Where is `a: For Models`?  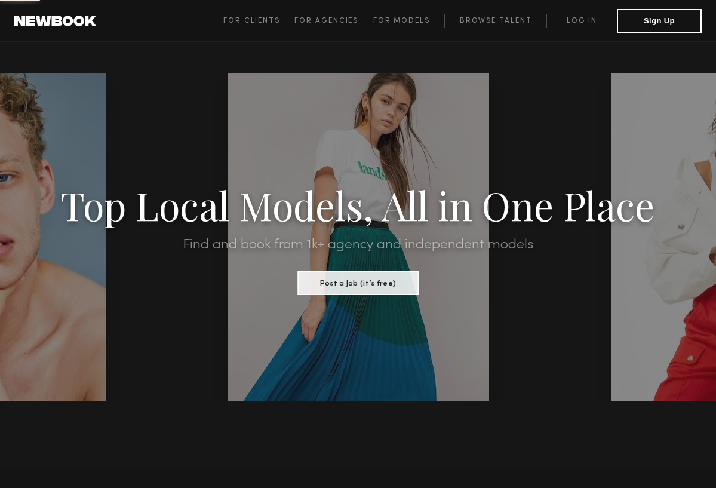
a: For Models is located at coordinates (409, 21).